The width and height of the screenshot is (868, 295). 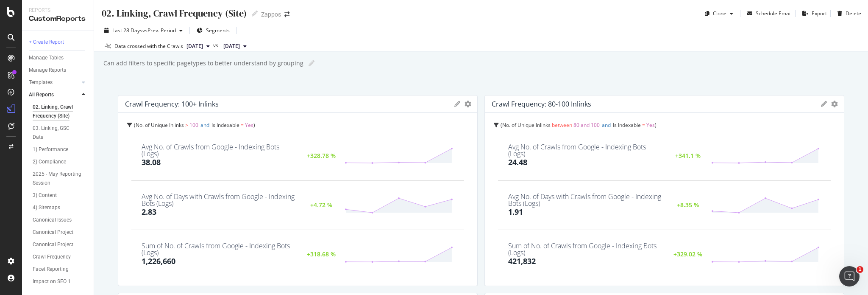 What do you see at coordinates (518, 163) in the screenshot?
I see `div: 24.48` at bounding box center [518, 163].